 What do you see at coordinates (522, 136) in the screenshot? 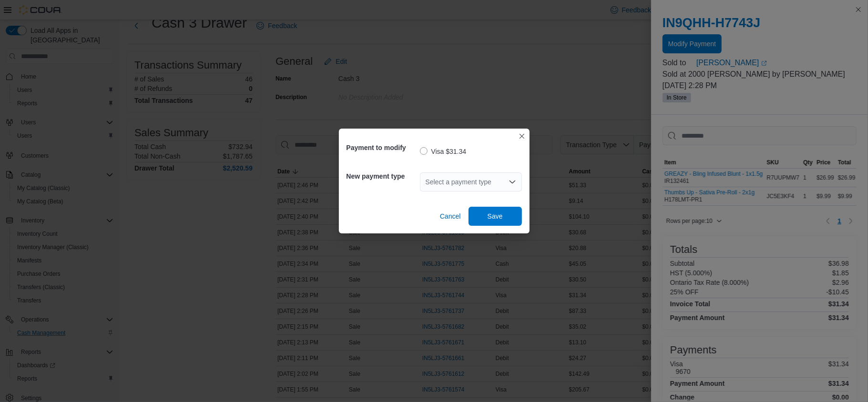
I see `button: Closes this modal window` at bounding box center [522, 136].